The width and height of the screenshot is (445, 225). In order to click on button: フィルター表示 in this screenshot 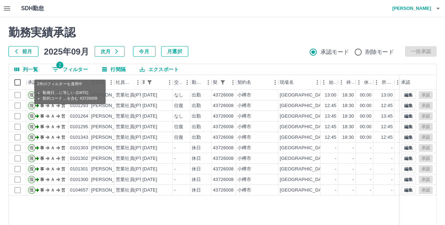, I will do `click(70, 69)`.